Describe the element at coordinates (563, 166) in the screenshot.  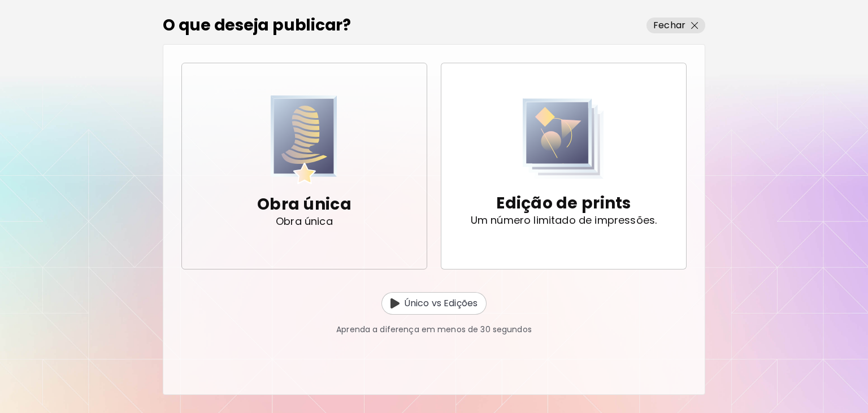
I see `button: Print EditionEdição de printsUm número limitado de impressões.` at that location.